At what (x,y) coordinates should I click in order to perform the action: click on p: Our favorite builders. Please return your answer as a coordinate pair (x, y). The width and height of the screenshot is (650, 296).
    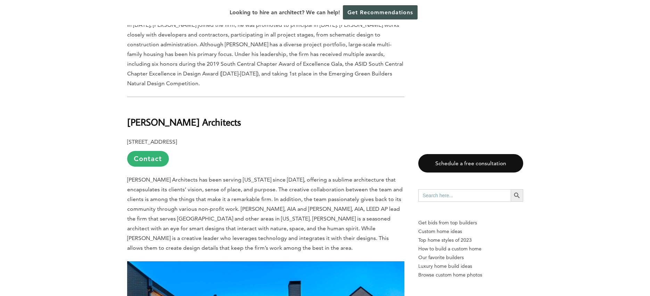
    Looking at the image, I should click on (471, 257).